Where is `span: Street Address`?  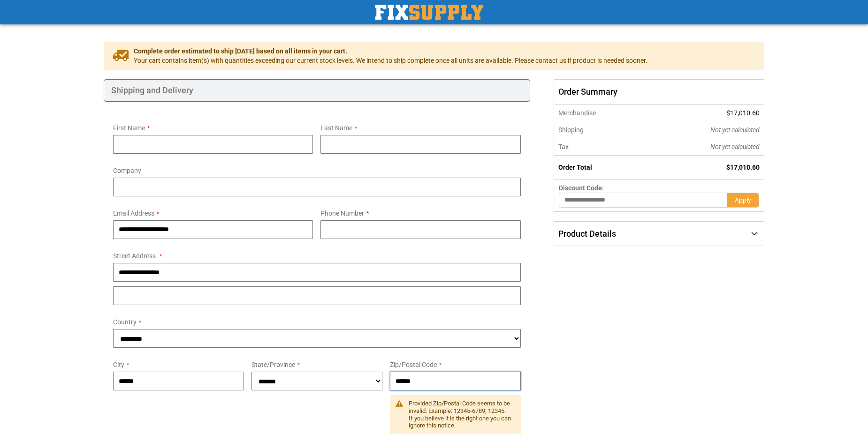
span: Street Address is located at coordinates (134, 256).